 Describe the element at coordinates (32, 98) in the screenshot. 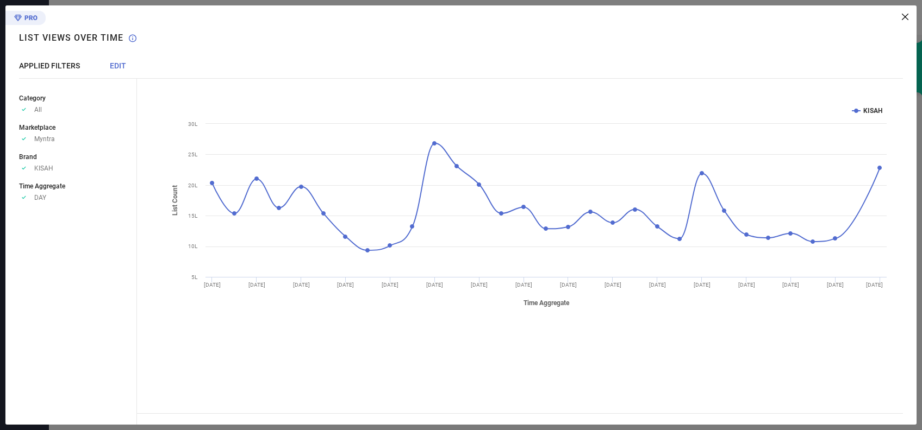

I see `span: Category` at that location.